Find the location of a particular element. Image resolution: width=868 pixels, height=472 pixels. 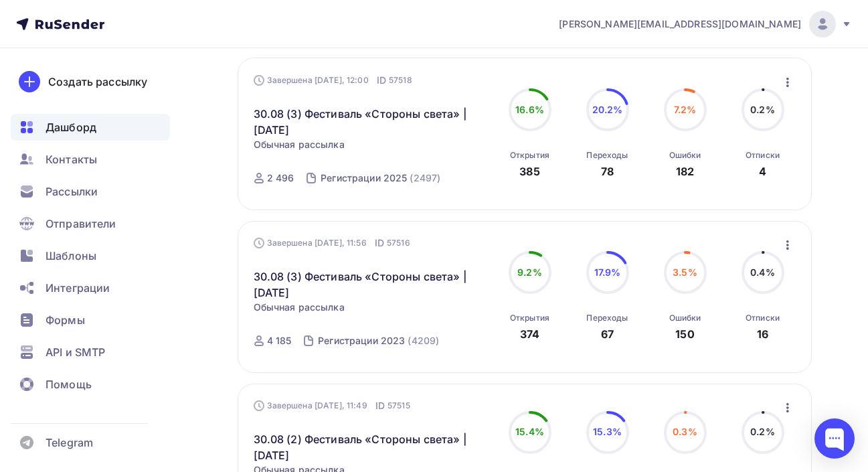

div: 16 is located at coordinates (762, 334).